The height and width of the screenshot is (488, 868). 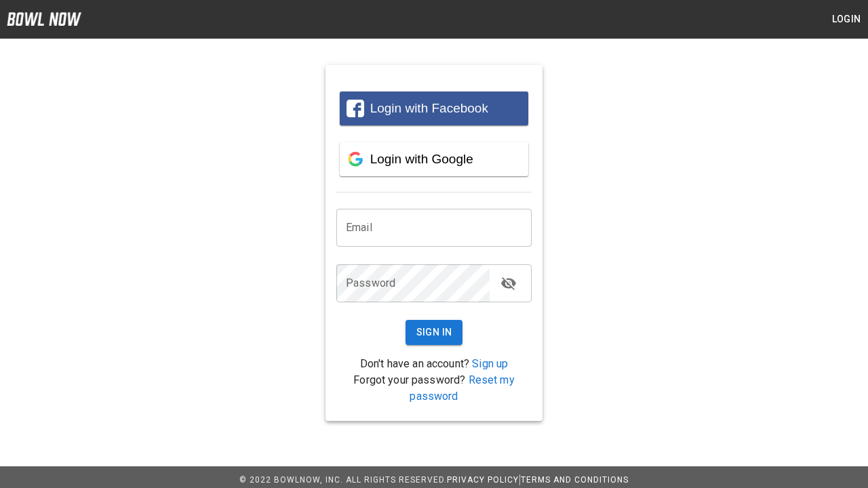 I want to click on button: Sign In, so click(x=434, y=332).